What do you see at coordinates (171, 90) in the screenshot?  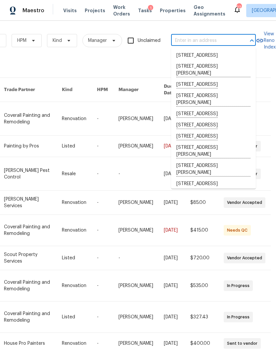 I see `th: Due Date` at bounding box center [171, 90].